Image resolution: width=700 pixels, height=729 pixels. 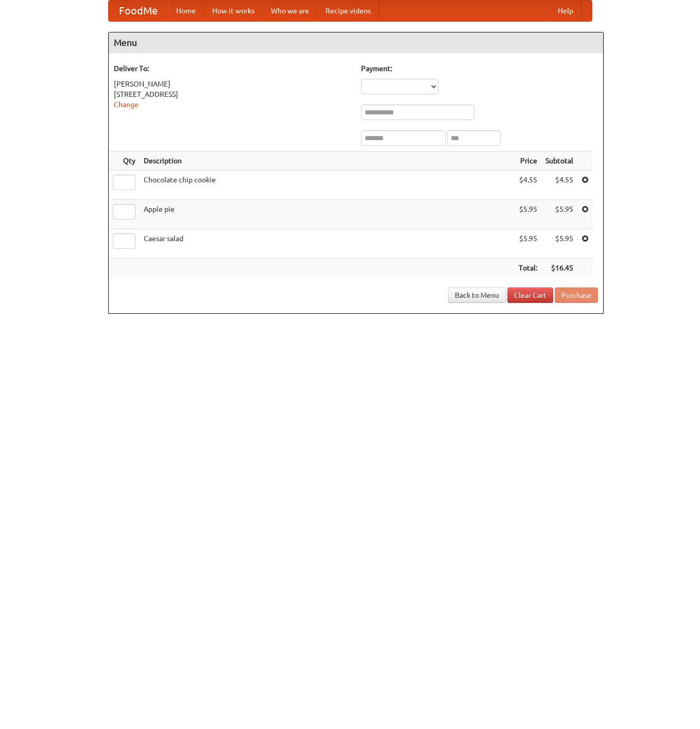 I want to click on th: Subtotal, so click(x=560, y=161).